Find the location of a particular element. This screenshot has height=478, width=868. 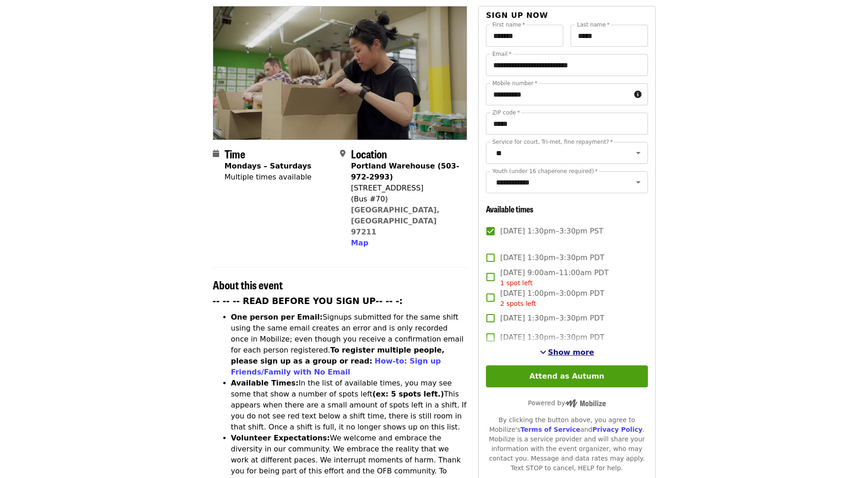

label: Email is located at coordinates (502, 54).